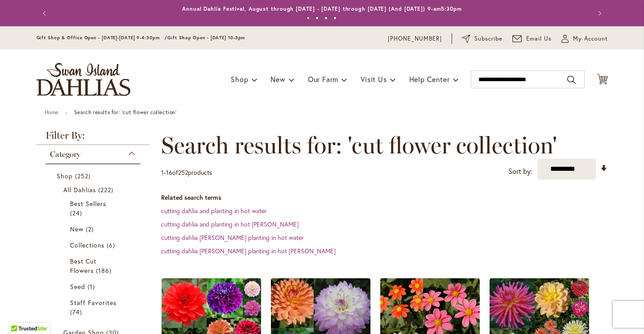  What do you see at coordinates (45, 13) in the screenshot?
I see `button: Previous` at bounding box center [45, 13].